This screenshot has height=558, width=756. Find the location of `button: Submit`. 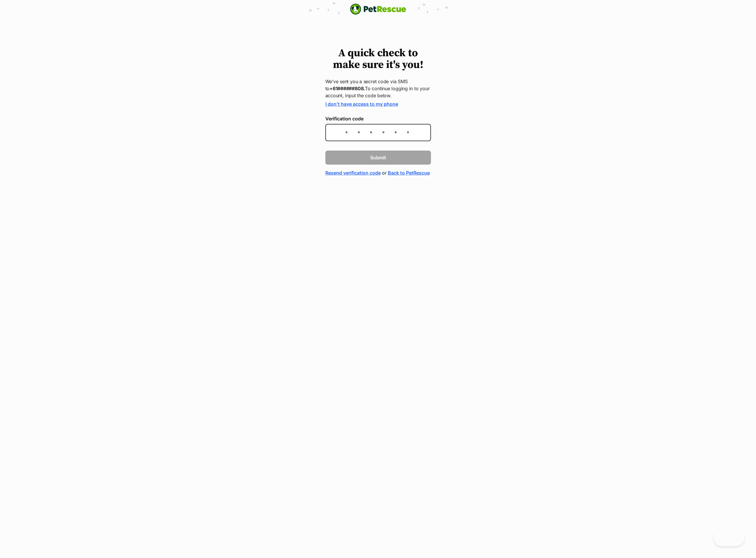

button: Submit is located at coordinates (378, 158).